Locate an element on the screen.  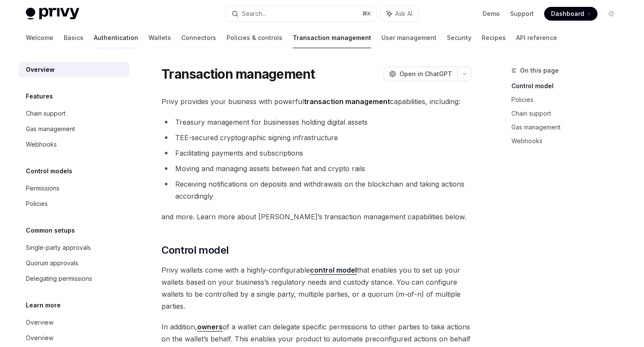
a: Wallets is located at coordinates (160, 38).